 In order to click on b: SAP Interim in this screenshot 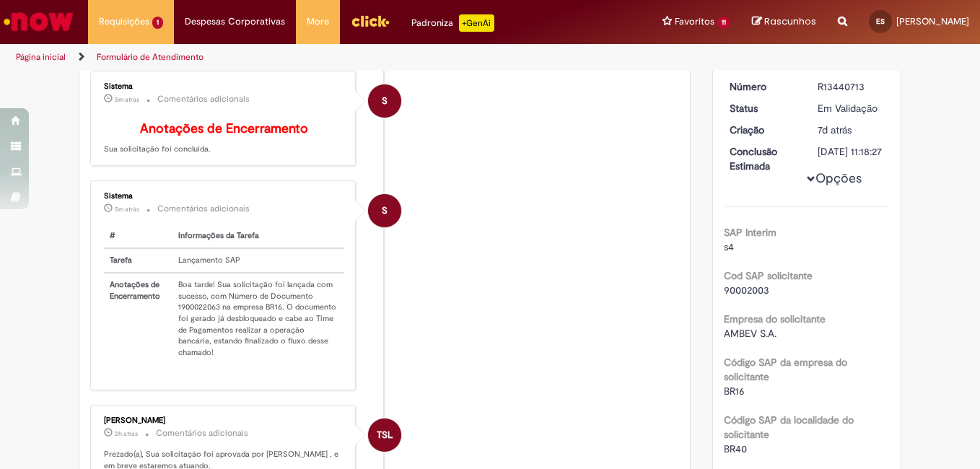, I will do `click(750, 232)`.